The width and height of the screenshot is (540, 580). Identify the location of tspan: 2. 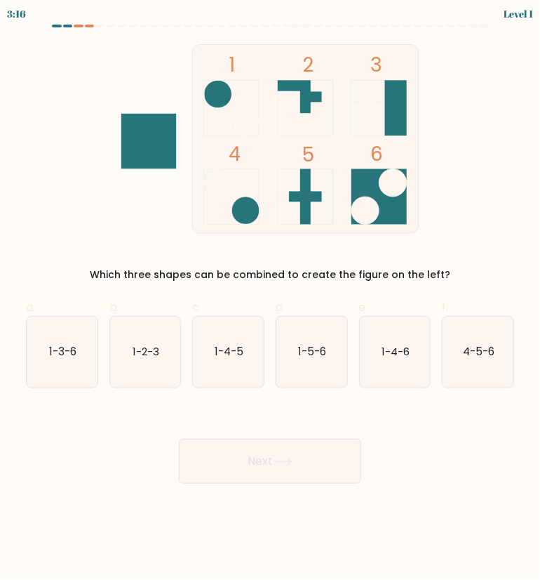
(309, 65).